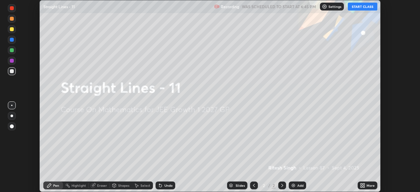 The image size is (420, 192). Describe the element at coordinates (293, 185) in the screenshot. I see `img: add-slide-button` at that location.